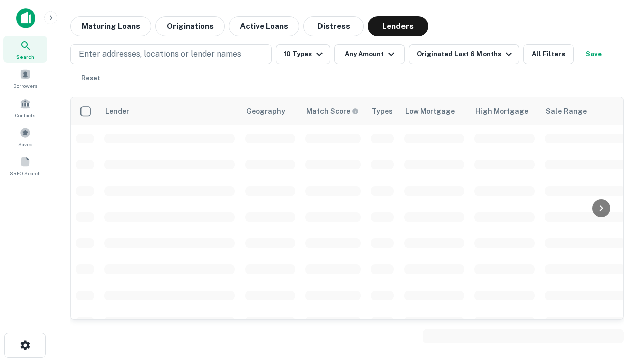 The height and width of the screenshot is (362, 644). Describe the element at coordinates (111, 26) in the screenshot. I see `button: Maturing Loans` at that location.